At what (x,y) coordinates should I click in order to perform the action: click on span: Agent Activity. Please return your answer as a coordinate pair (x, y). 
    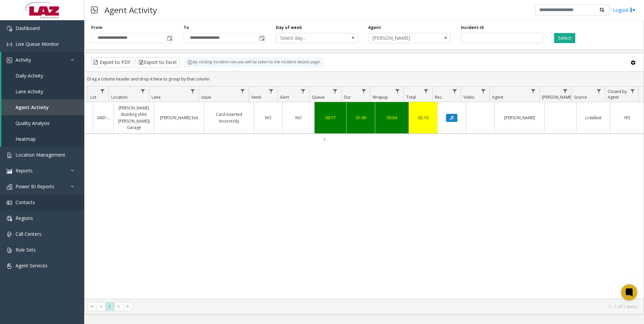
    Looking at the image, I should click on (32, 107).